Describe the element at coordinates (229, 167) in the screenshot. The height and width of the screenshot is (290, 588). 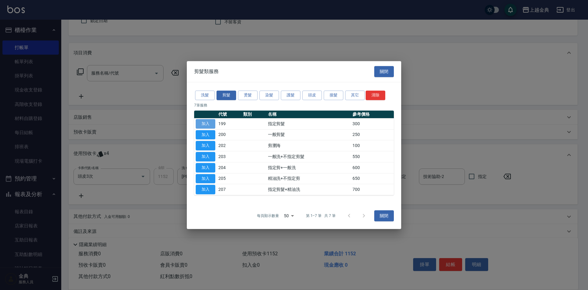
I see `td: 204` at that location.